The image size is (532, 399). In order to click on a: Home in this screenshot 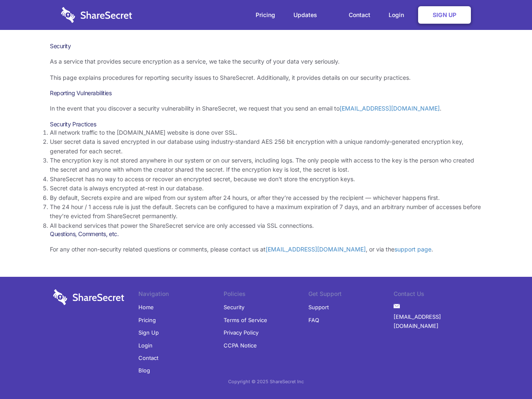, I will do `click(146, 307)`.